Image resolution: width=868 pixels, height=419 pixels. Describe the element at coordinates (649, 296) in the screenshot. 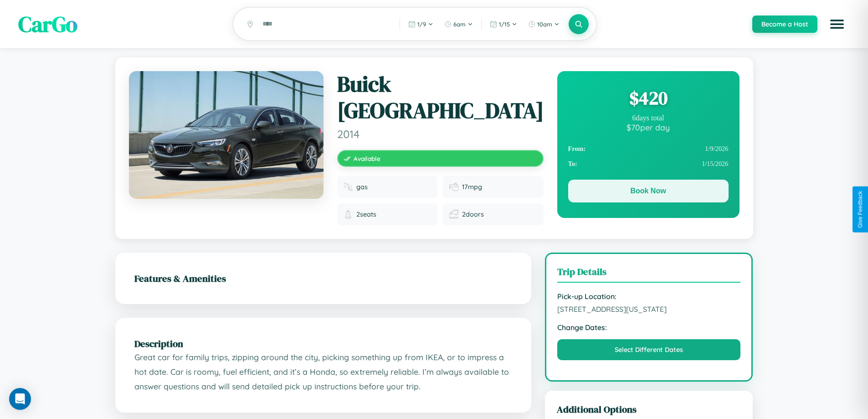

I see `strong: Pick-up Location:` at that location.